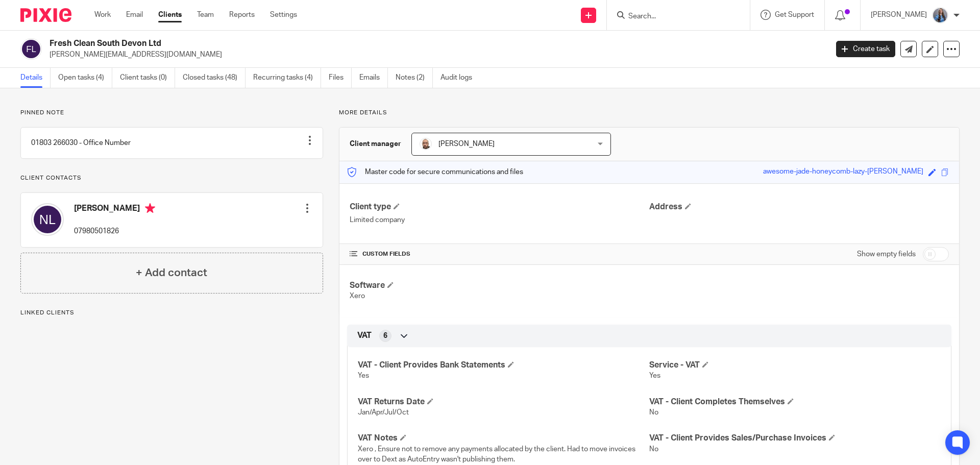 This screenshot has width=980, height=465. What do you see at coordinates (499, 254) in the screenshot?
I see `h4: CUSTOM FIELDS` at bounding box center [499, 254].